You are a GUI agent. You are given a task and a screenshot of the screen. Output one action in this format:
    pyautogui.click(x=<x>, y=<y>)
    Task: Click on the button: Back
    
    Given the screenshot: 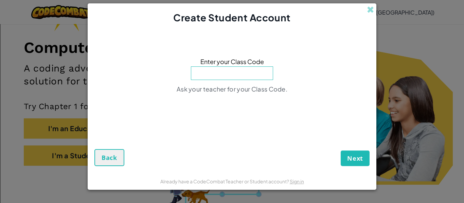 What is the action you would take?
    pyautogui.click(x=109, y=158)
    